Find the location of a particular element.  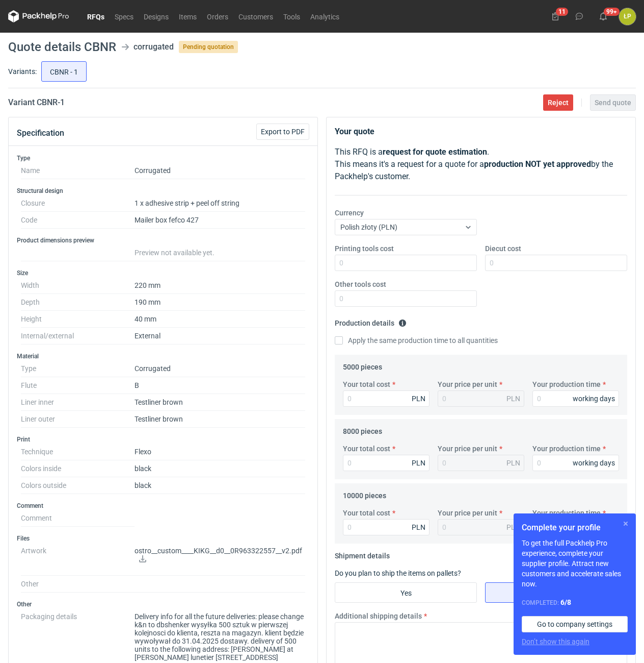

div: Łukasz Postawa is located at coordinates (627, 17).